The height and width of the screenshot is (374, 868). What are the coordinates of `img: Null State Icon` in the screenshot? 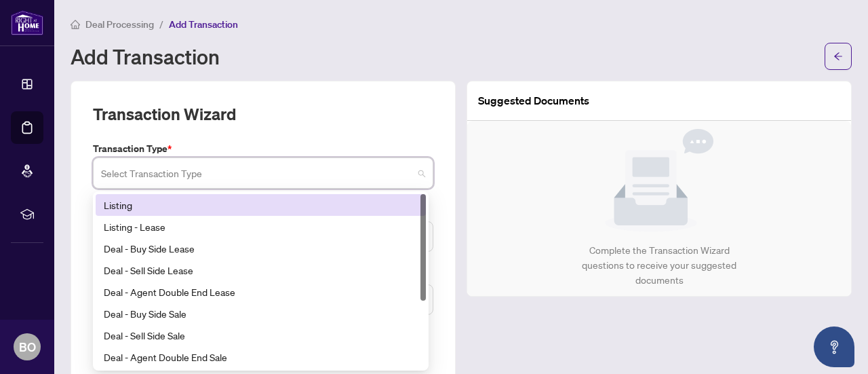 It's located at (659, 181).